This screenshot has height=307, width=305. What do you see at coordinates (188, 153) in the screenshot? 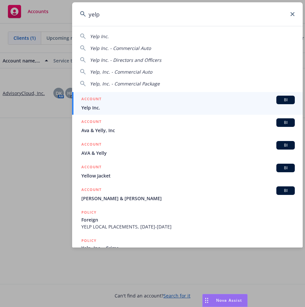
I see `span: AVA & Yelly` at bounding box center [188, 153].